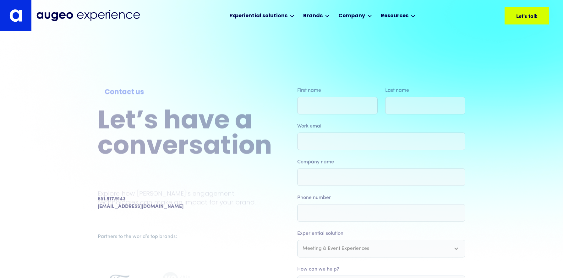 The height and width of the screenshot is (278, 563). I want to click on div: Experiential solutions, so click(258, 16).